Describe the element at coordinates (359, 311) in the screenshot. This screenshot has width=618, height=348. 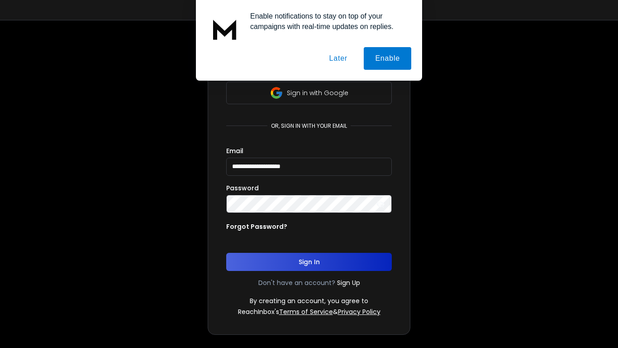
I see `a: Privacy Policy` at that location.